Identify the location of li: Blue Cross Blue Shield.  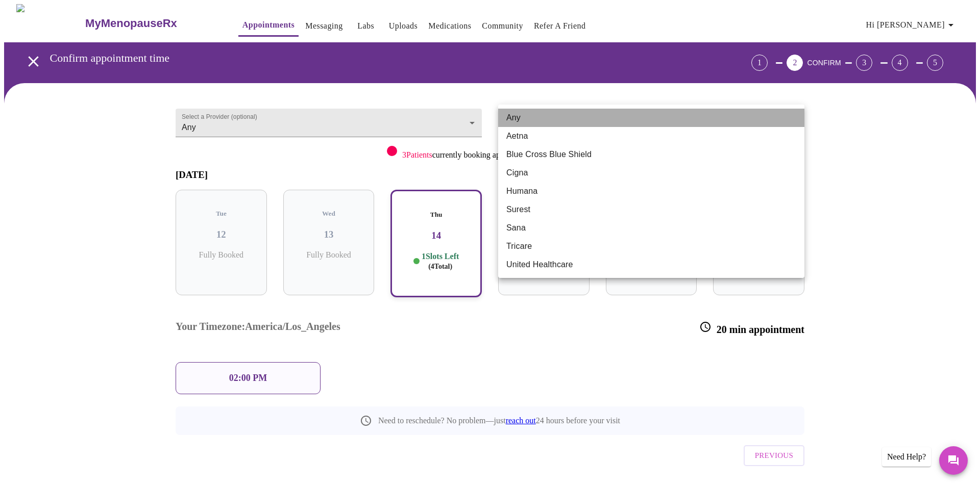
(651, 155).